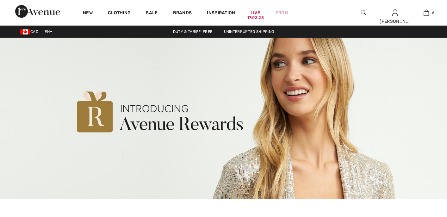 The image size is (447, 217). What do you see at coordinates (119, 13) in the screenshot?
I see `a: Clothing` at bounding box center [119, 13].